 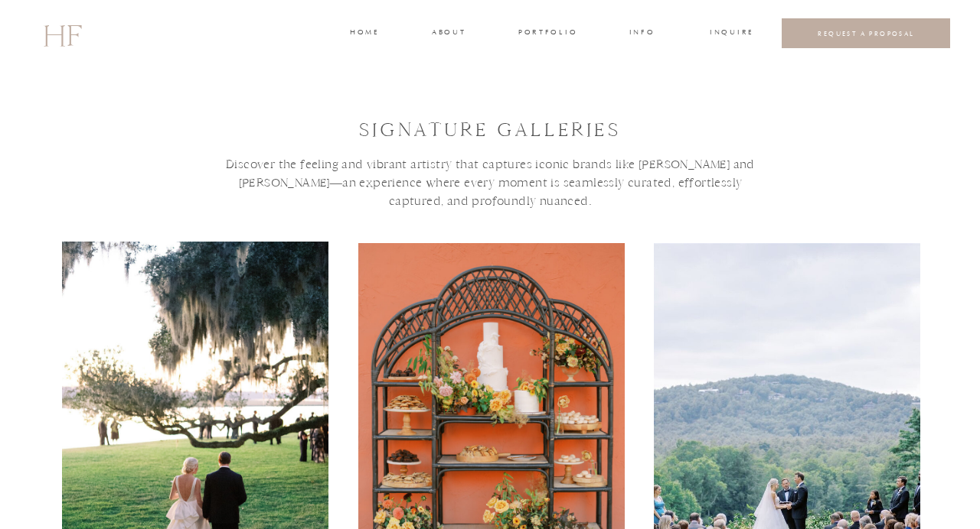 What do you see at coordinates (546, 34) in the screenshot?
I see `a: portfolio` at bounding box center [546, 34].